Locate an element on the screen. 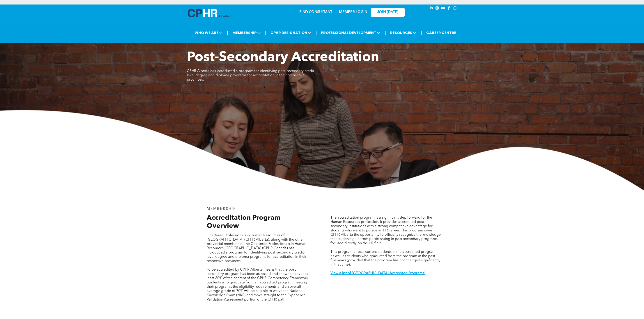 Image resolution: width=644 pixels, height=319 pixels. a: MEMBER LOGIN is located at coordinates (353, 12).